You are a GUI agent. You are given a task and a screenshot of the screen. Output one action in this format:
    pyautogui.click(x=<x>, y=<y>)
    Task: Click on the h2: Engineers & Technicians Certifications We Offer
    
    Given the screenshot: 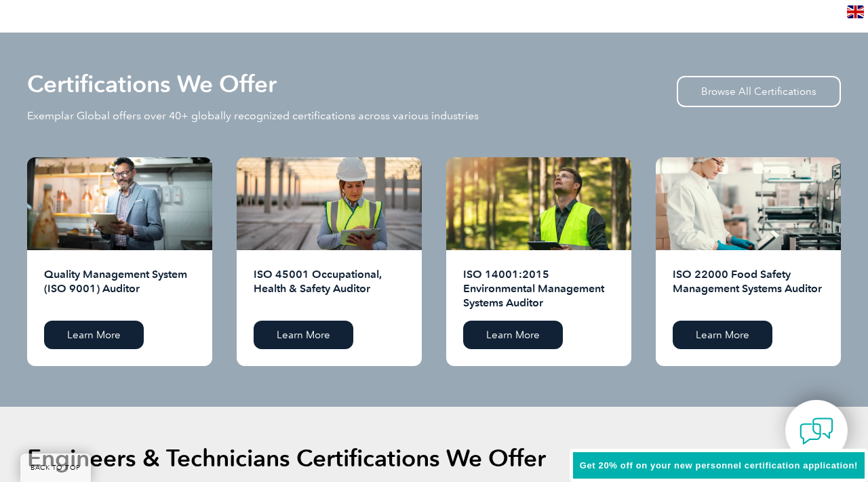 What is the action you would take?
    pyautogui.click(x=286, y=459)
    